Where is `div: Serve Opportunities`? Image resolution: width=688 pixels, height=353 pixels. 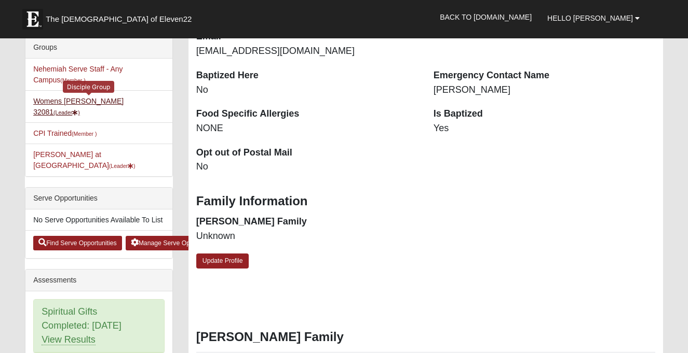
div: Serve Opportunities is located at coordinates (99, 199).